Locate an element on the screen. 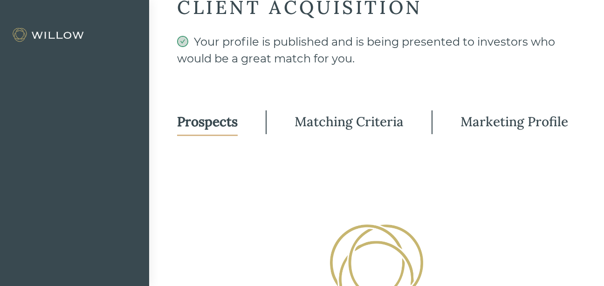  a: Marketing Profile is located at coordinates (514, 122).